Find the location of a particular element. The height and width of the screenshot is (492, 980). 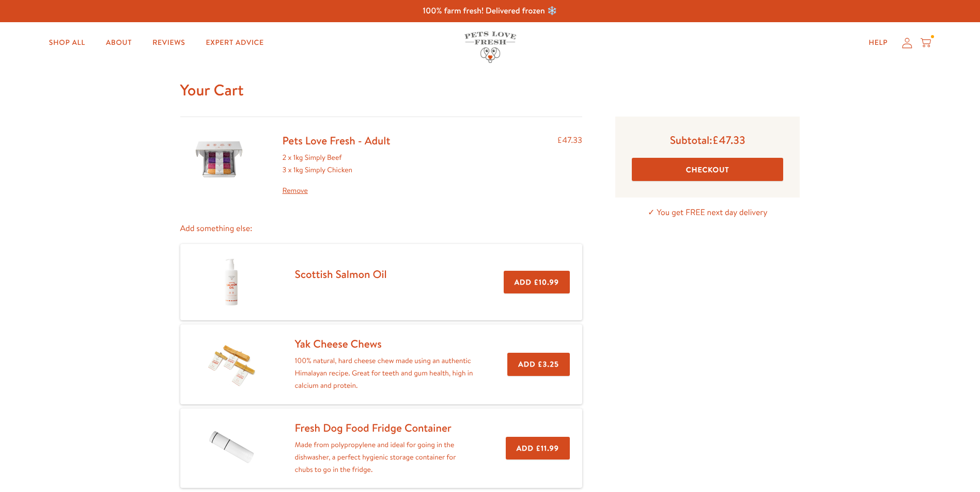

div: £47.33 is located at coordinates (569, 165).